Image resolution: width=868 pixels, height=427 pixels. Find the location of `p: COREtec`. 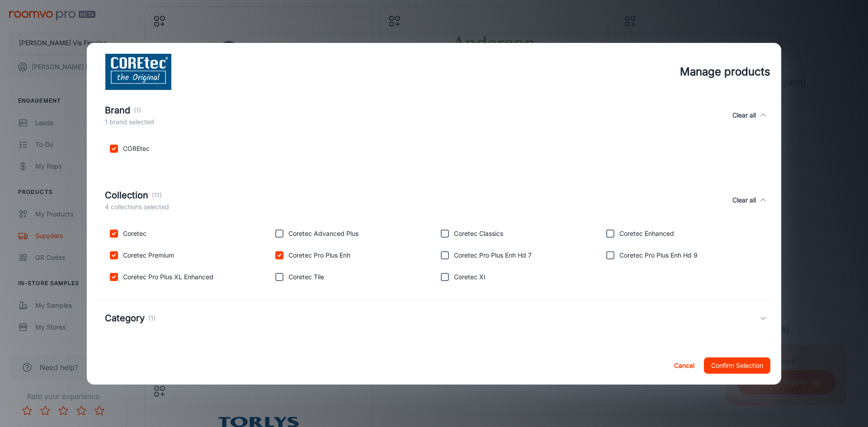

p: COREtec is located at coordinates (136, 149).